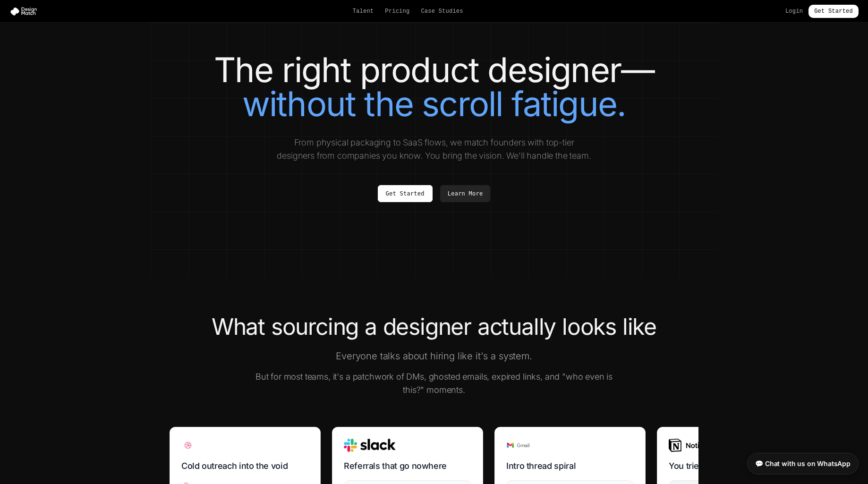  I want to click on img: Gmail, so click(518, 445).